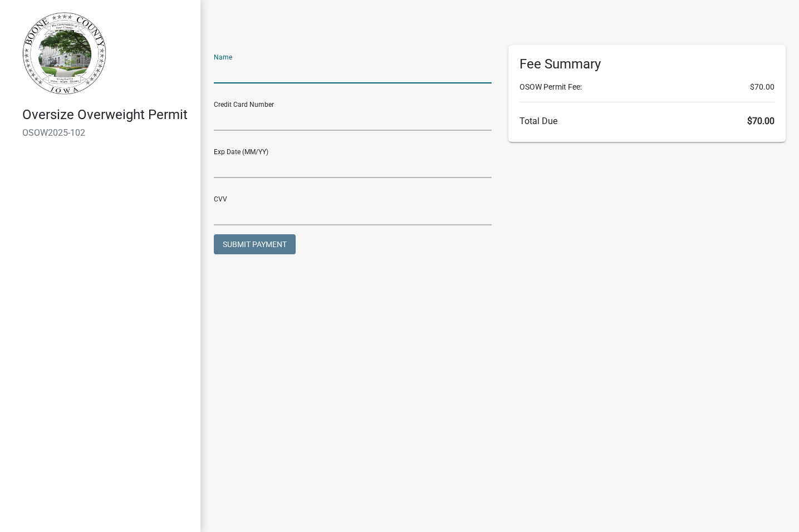  Describe the element at coordinates (107, 115) in the screenshot. I see `h4: Oversize Overweight Permit` at that location.